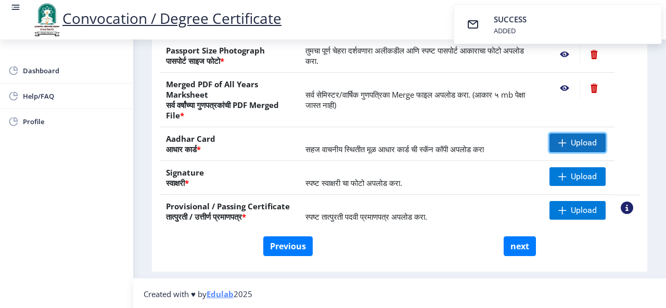 The image size is (666, 308). Describe the element at coordinates (288, 247) in the screenshot. I see `button: Previous` at that location.